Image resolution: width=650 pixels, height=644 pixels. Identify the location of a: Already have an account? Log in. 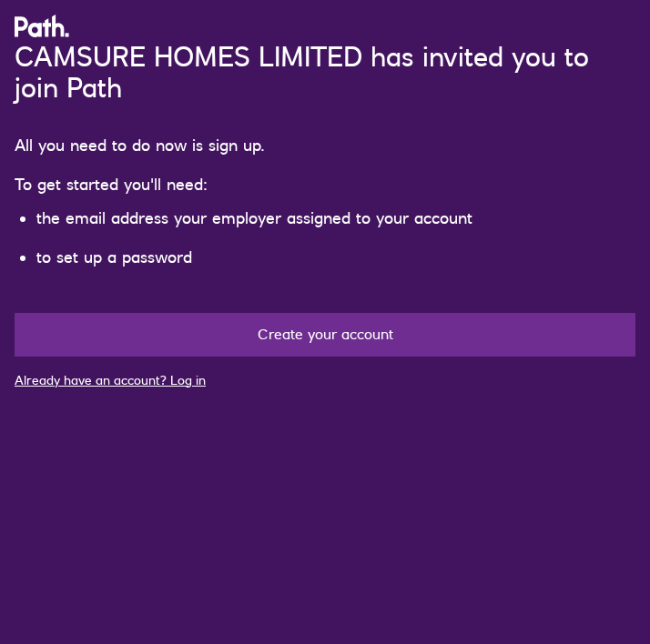
(110, 380).